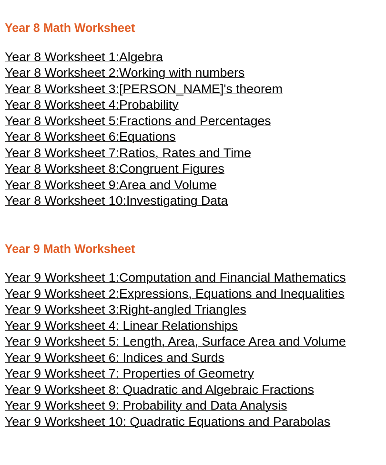 The width and height of the screenshot is (386, 465). What do you see at coordinates (62, 153) in the screenshot?
I see `span: Year 8 Worksheet 7:` at bounding box center [62, 153].